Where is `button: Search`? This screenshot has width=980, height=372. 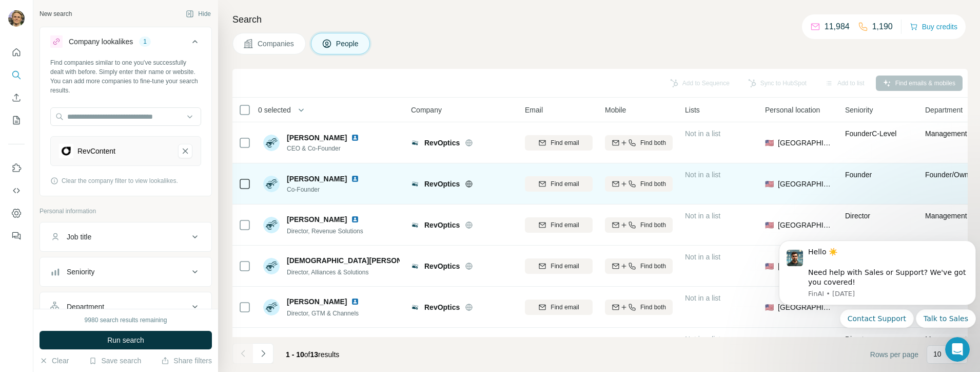
button: Search is located at coordinates (17, 75).